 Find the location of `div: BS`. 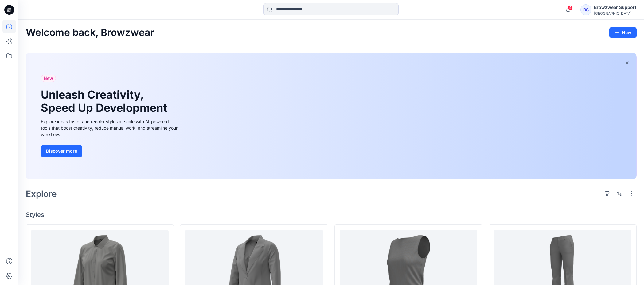

div: BS is located at coordinates (586, 10).